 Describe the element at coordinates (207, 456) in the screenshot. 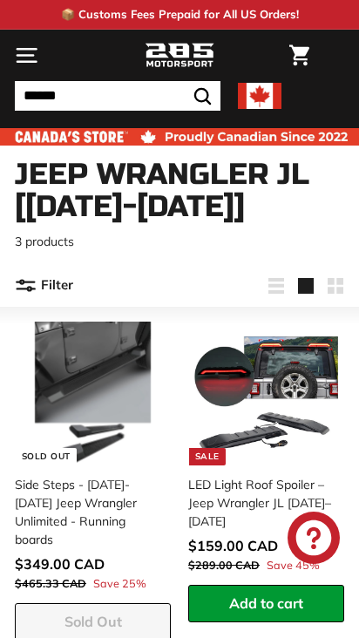

I see `div: Sale` at that location.